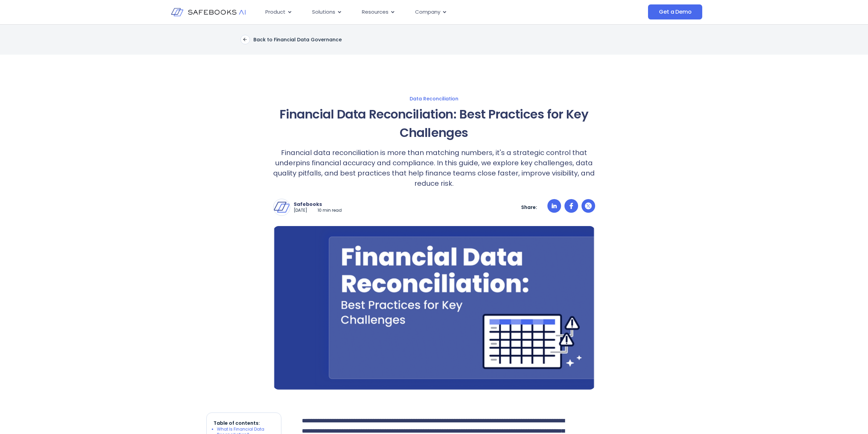 The image size is (868, 434). What do you see at coordinates (434, 99) in the screenshot?
I see `a: Data Reconciliation` at bounding box center [434, 99].